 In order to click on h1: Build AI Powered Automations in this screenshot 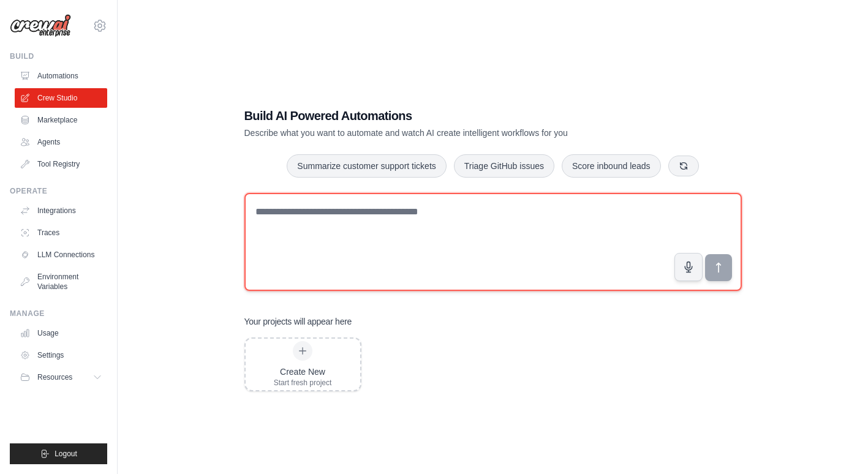, I will do `click(450, 116)`.